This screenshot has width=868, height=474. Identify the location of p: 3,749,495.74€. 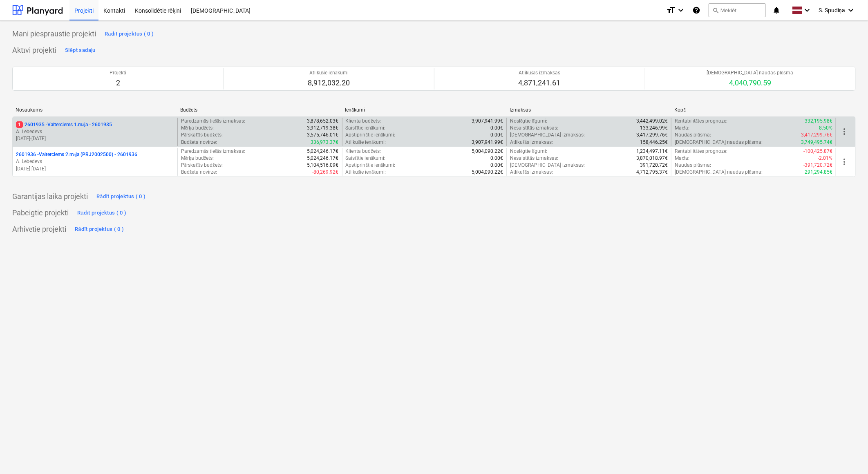
(816, 142).